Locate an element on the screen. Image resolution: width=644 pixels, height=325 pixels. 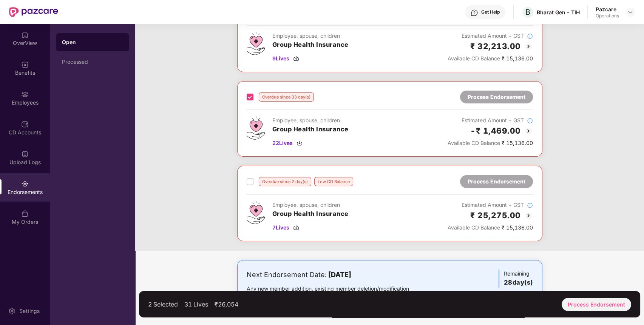
div: Bharat Gen - TIH is located at coordinates (559, 12).